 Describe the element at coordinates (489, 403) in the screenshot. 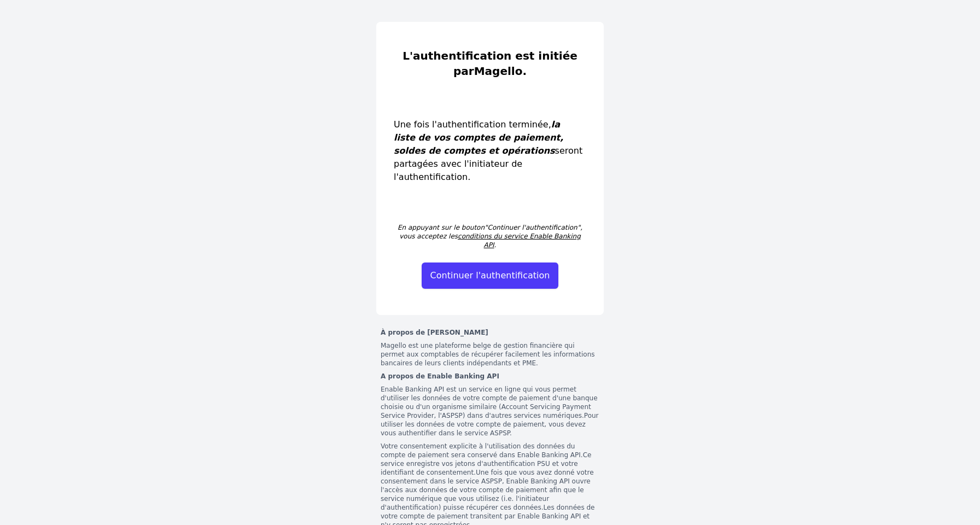

I see `span: Enable Banking API est un service en ligne qui vous permet d'utiliser les données de votre compte...` at that location.